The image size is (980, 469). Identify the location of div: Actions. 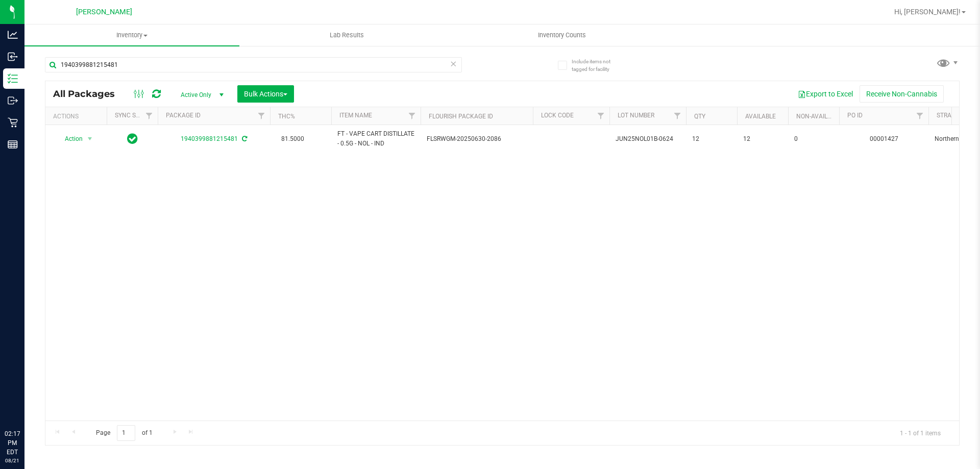
(78, 116).